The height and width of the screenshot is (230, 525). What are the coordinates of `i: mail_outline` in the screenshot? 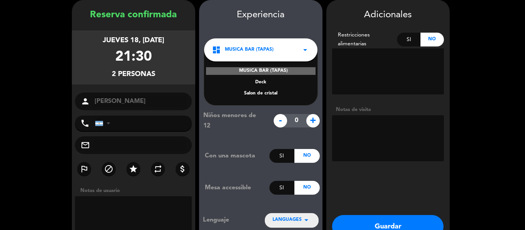 It's located at (85, 145).